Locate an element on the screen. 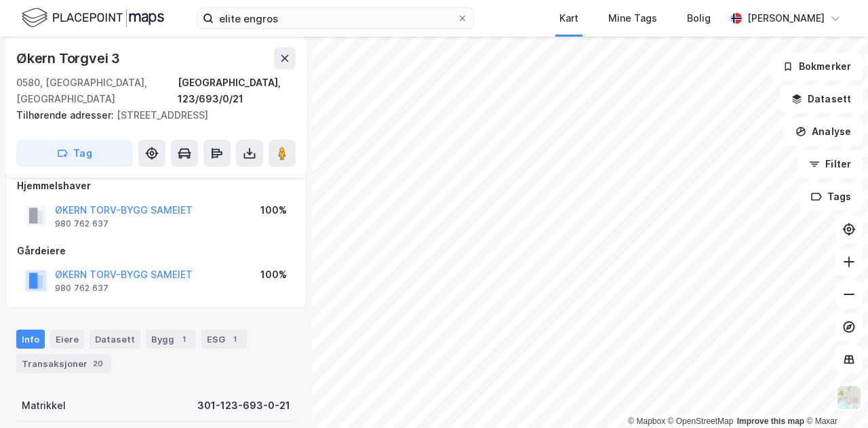 This screenshot has width=868, height=428. a: OpenStreetMap is located at coordinates (700, 422).